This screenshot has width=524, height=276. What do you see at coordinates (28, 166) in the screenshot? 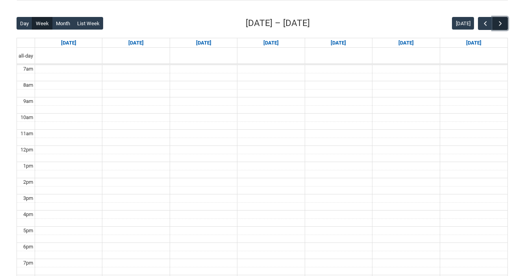
I see `div: 1pm` at bounding box center [28, 166].